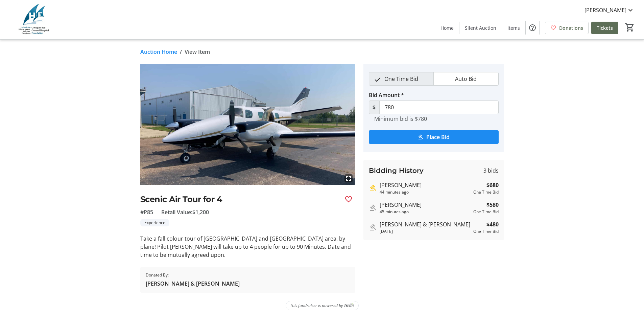 This screenshot has height=311, width=644. Describe the element at coordinates (532, 27) in the screenshot. I see `button: Help` at that location.